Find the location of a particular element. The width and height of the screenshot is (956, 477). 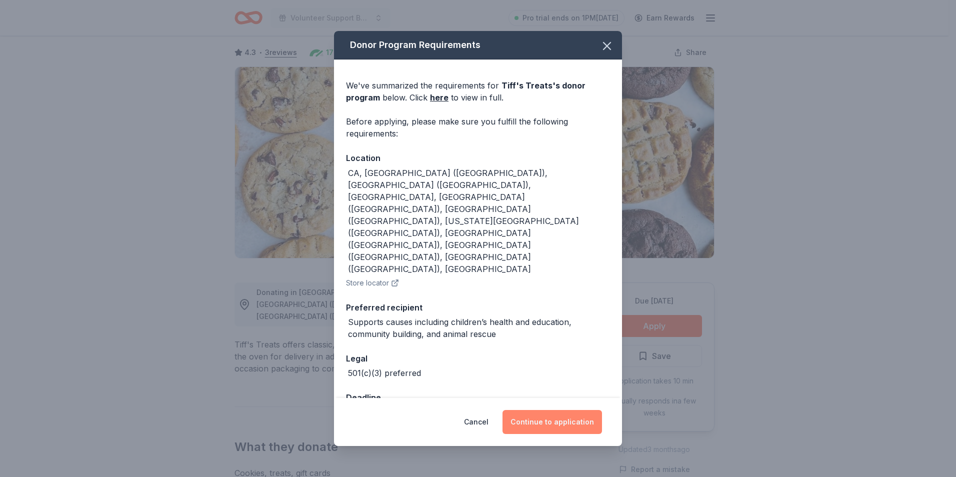

div: Legal is located at coordinates (478, 359).